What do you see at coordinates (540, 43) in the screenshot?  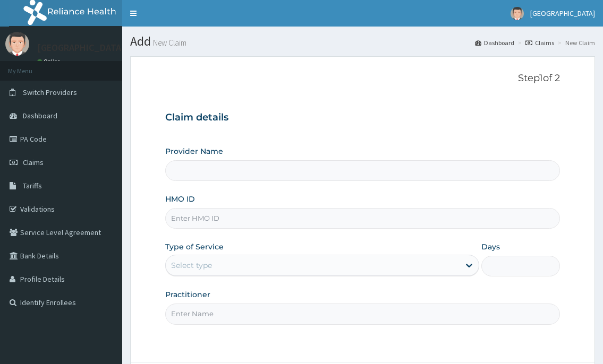 I see `a: Claims` at bounding box center [540, 43].